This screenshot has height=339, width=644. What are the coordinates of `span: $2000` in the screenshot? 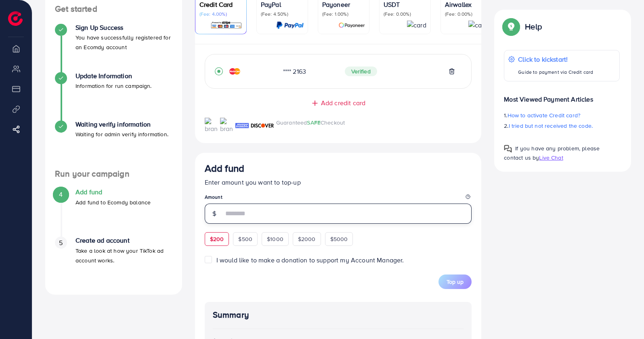 It's located at (307, 239).